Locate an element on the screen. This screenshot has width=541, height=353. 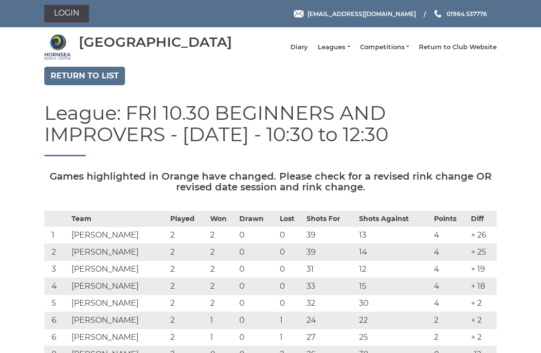
td: + 18 is located at coordinates (482, 286).